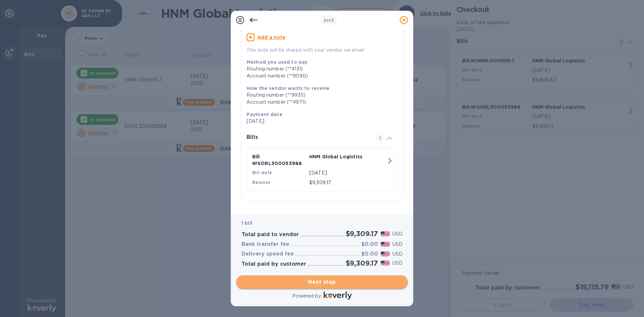 The width and height of the screenshot is (644, 317). I want to click on p: Bill № SORL300053988, so click(279, 160).